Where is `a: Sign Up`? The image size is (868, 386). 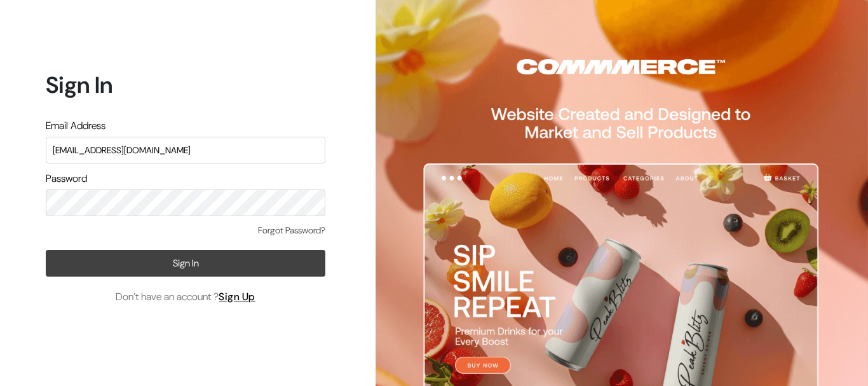
a: Sign Up is located at coordinates (237, 297).